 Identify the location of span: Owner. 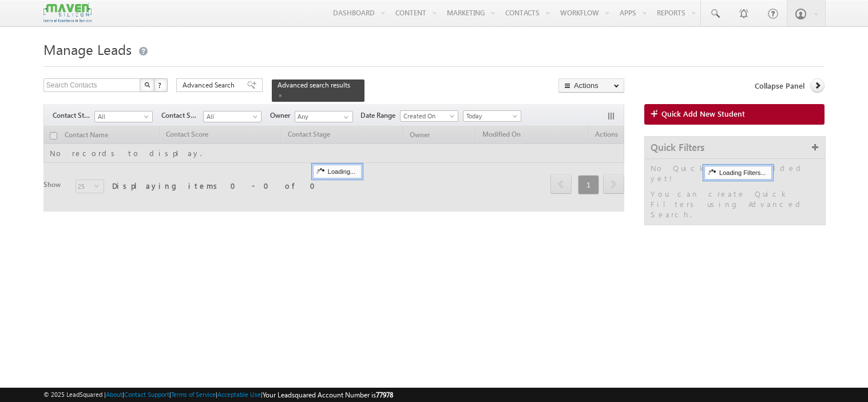
(282, 115).